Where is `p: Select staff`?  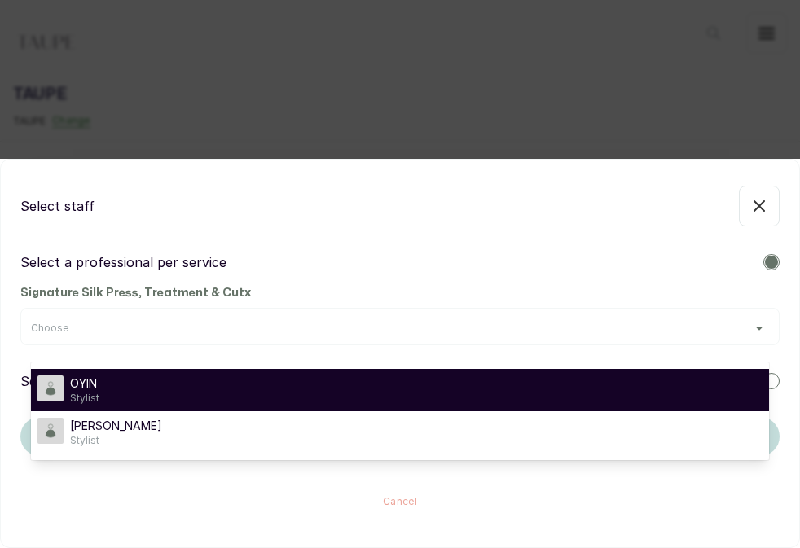 p: Select staff is located at coordinates (57, 206).